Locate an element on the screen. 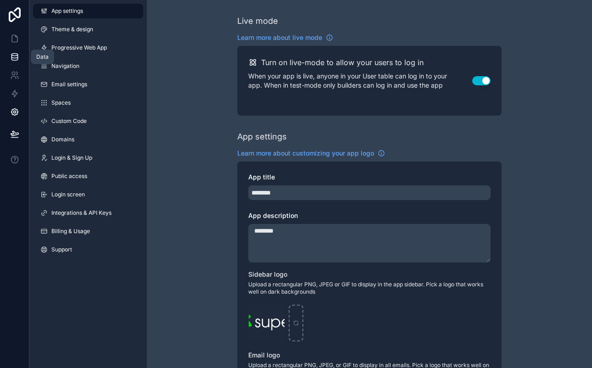  span: Public access is located at coordinates (69, 176).